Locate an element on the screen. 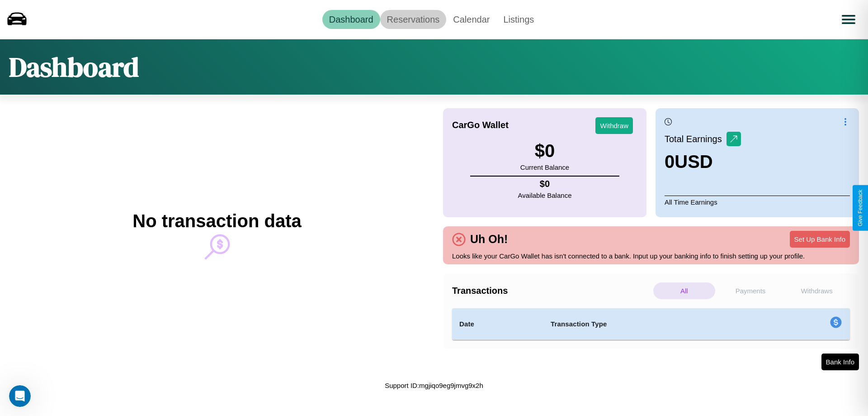 The image size is (868, 416). h4: Transactions is located at coordinates (552, 291).